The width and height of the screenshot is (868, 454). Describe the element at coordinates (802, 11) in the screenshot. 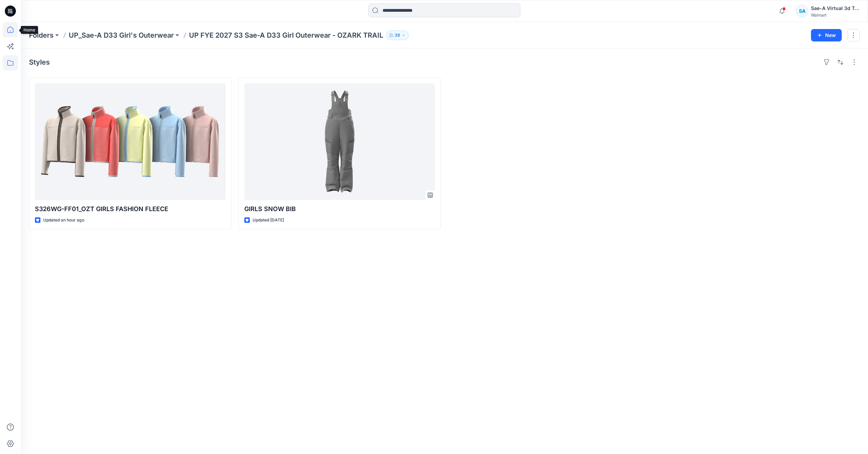

I see `div: SA` at that location.